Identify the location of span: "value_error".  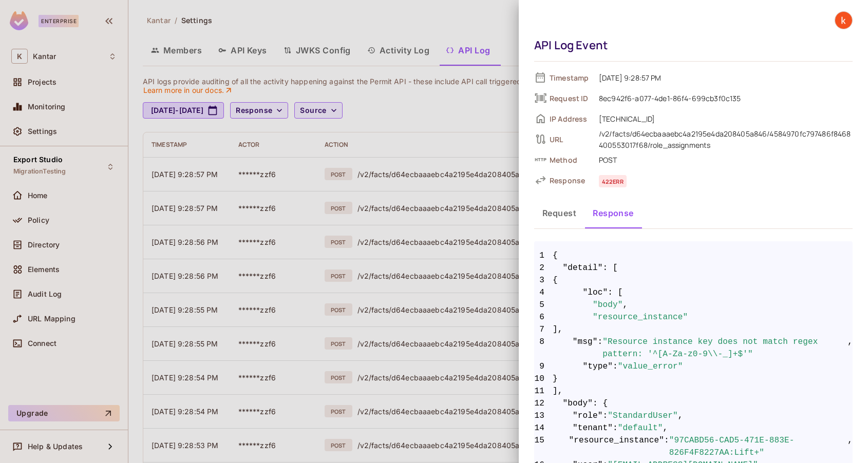
(650, 367).